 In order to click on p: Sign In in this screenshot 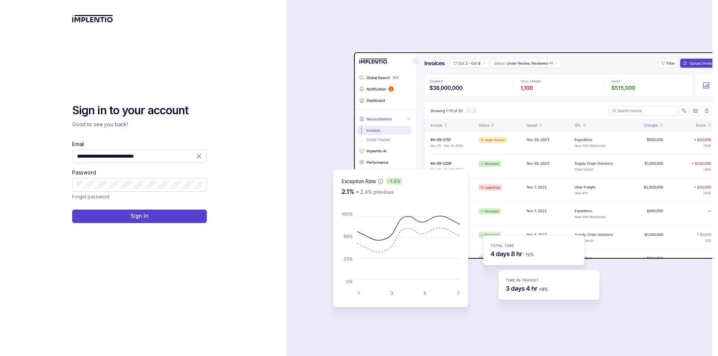, I will do `click(139, 216)`.